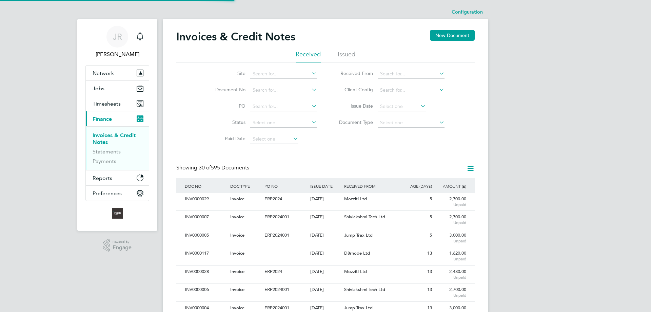 Image resolution: width=651 pixels, height=312 pixels. I want to click on span: Network, so click(103, 73).